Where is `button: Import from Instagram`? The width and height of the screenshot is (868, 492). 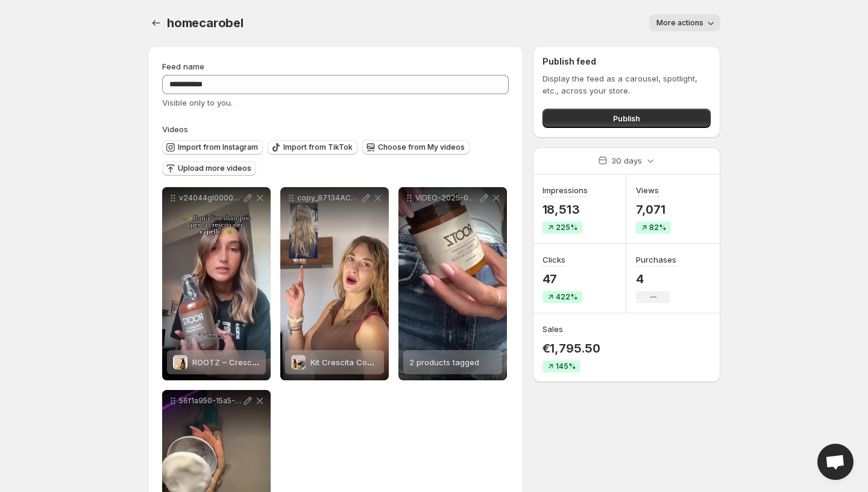 button: Import from Instagram is located at coordinates (212, 147).